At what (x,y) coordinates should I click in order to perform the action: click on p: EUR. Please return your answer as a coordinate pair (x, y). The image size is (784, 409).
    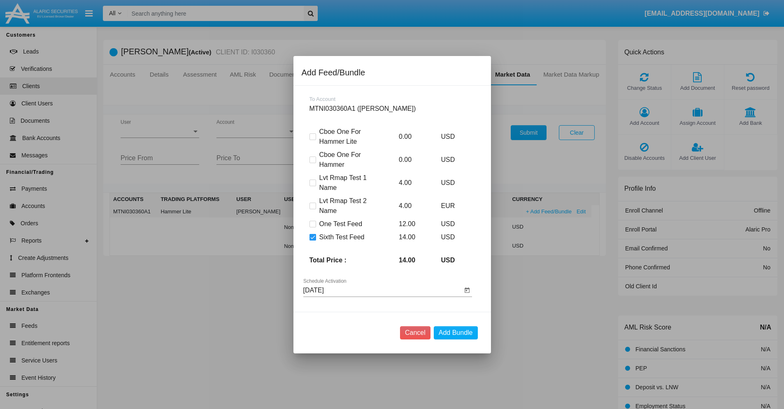
    Looking at the image, I should click on (454, 206).